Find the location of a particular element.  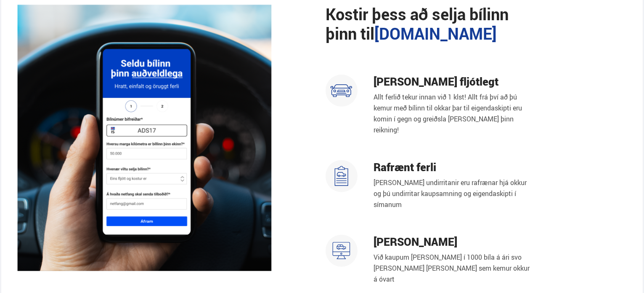

h4: Rafrænt ferli is located at coordinates (454, 166).